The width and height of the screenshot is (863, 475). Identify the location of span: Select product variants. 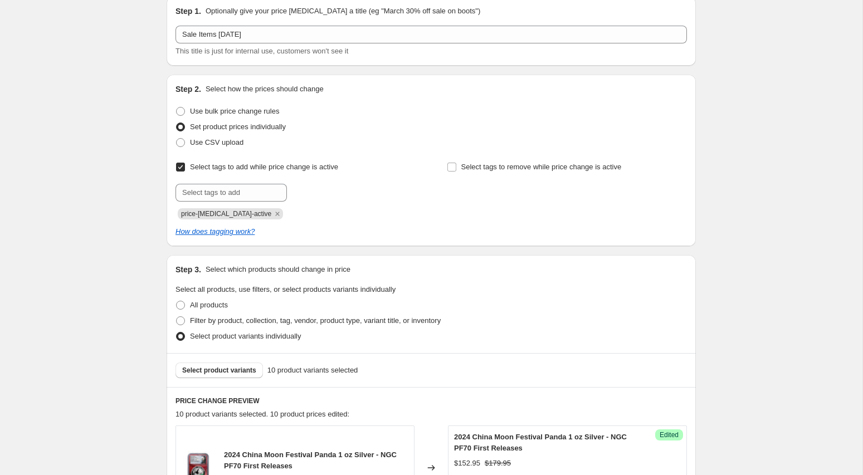
(219, 371).